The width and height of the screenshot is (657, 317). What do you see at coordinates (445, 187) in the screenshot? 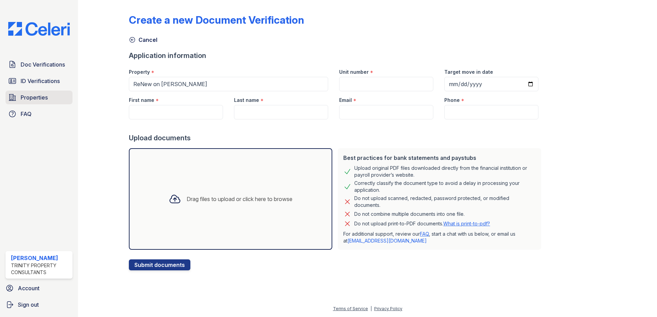
I see `div: Correctly classify the document type to avoid a delay in processing your application.` at bounding box center [445, 187].